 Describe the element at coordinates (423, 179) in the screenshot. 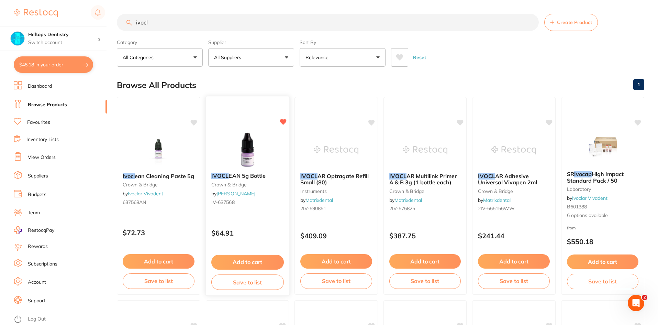

I see `span: AR Multilink Primer A & B 3g (1 bottle each)` at that location.